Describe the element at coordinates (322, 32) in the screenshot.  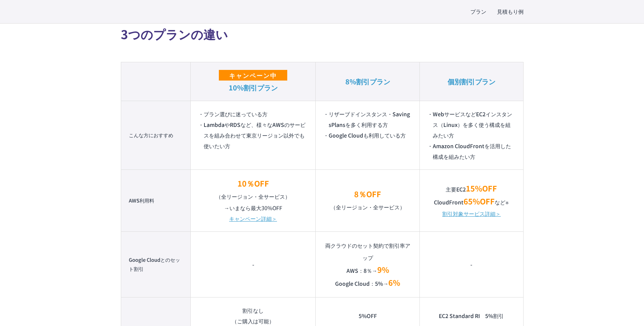
I see `h2: 3つのプランの違い` at that location.